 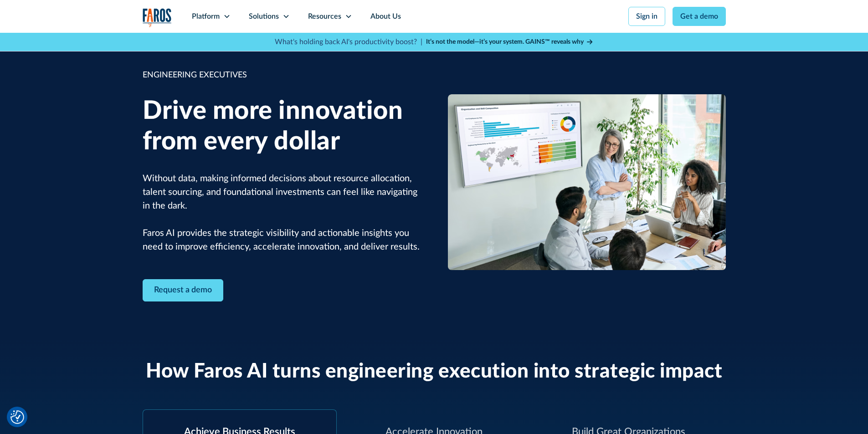 What do you see at coordinates (324, 17) in the screenshot?
I see `div: Resources` at bounding box center [324, 17].